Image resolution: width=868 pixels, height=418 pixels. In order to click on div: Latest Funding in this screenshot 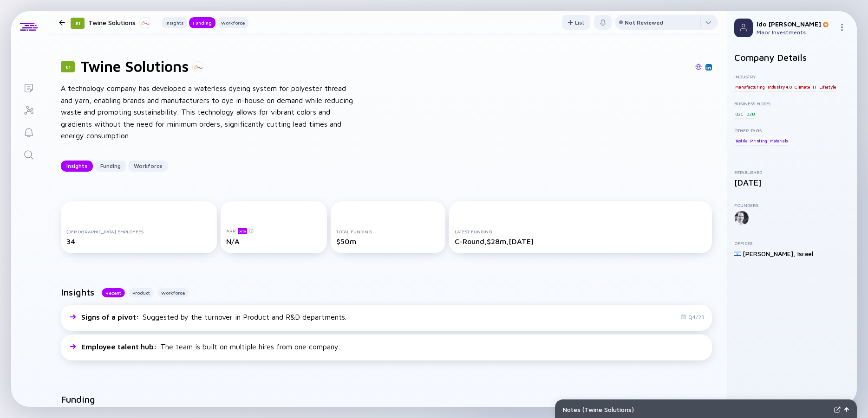, I will do `click(580, 232)`.